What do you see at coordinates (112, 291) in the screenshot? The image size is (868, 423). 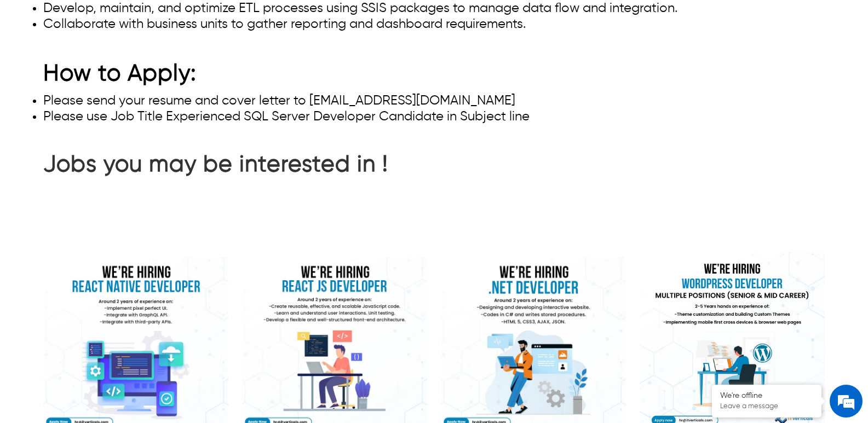 I see `em: Driven by SalesIQ` at bounding box center [112, 291].